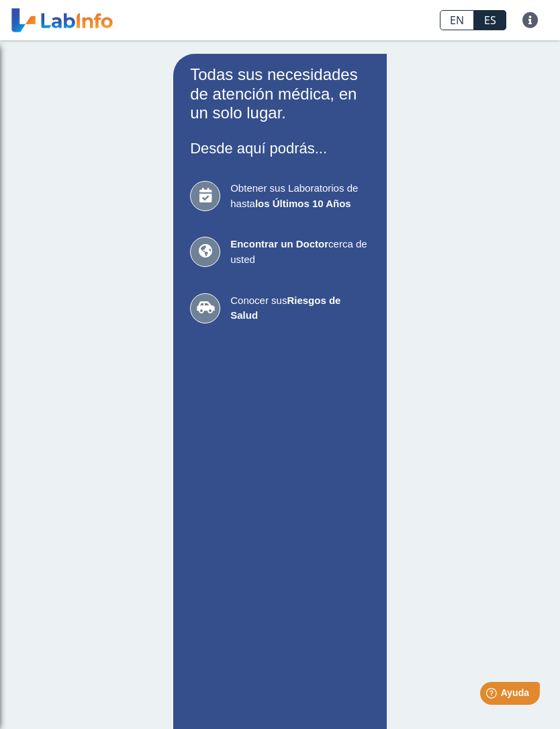  What do you see at coordinates (280, 94) in the screenshot?
I see `h2: Todas sus necesidades de atención médica, en un solo lugar.` at bounding box center [280, 94].